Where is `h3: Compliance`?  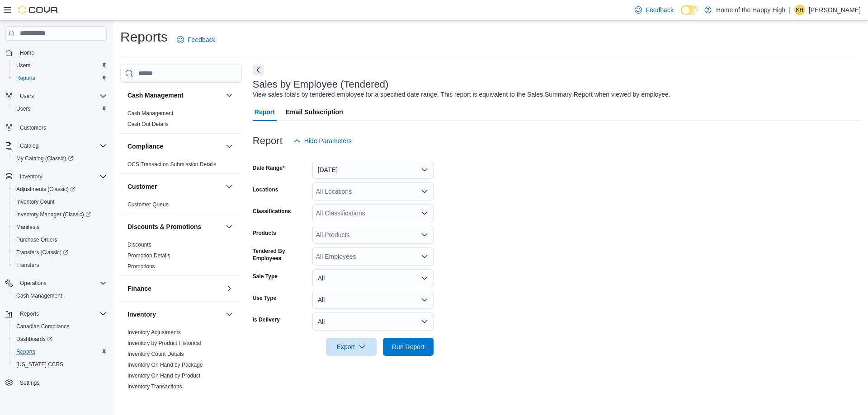
h3: Compliance is located at coordinates (145, 147).